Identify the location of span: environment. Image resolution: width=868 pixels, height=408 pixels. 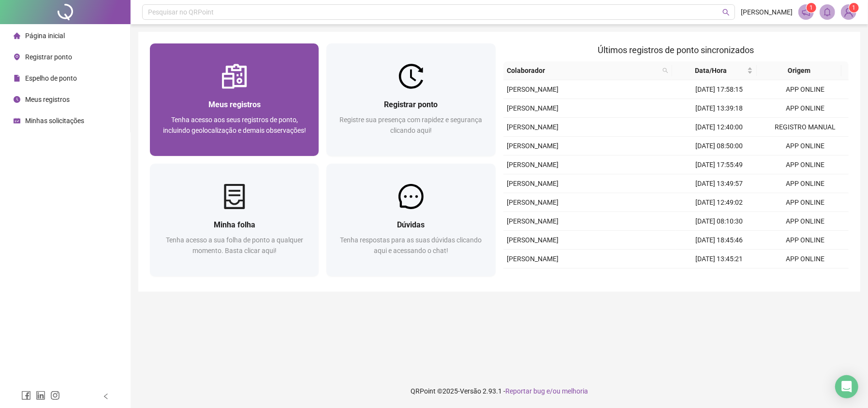
(17, 57).